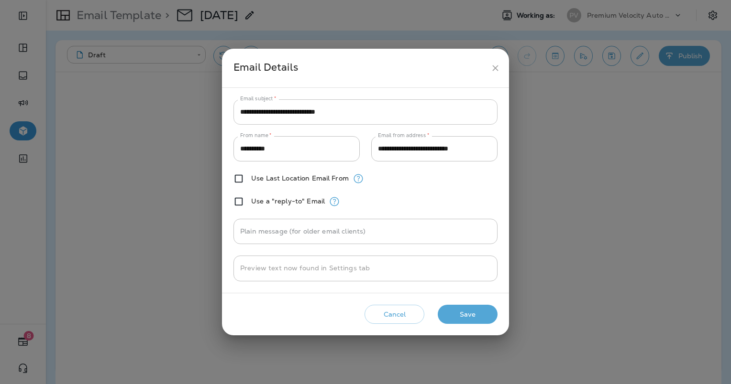 The height and width of the screenshot is (384, 731). What do you see at coordinates (495, 68) in the screenshot?
I see `button: close` at bounding box center [495, 68].